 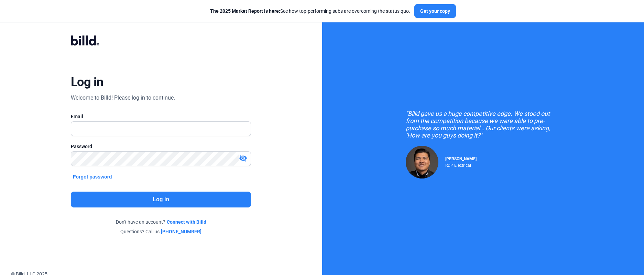 What do you see at coordinates (161, 221) in the screenshot?
I see `div: Don't have an account?` at bounding box center [161, 221].